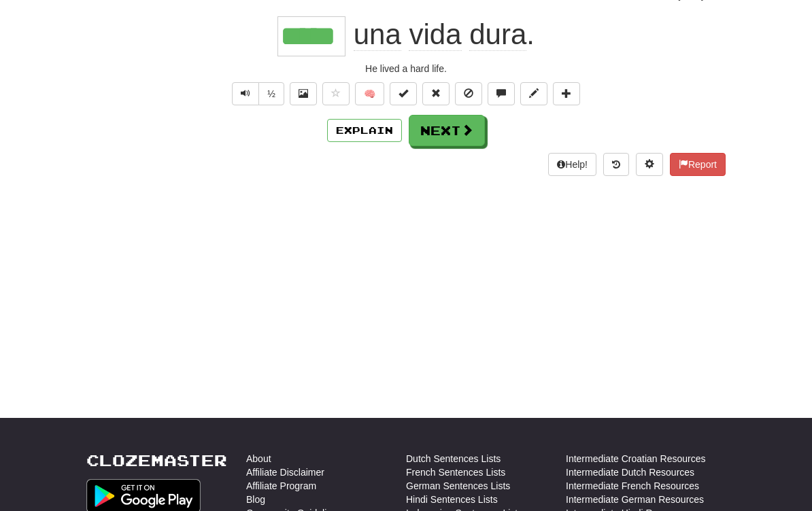  Describe the element at coordinates (259, 459) in the screenshot. I see `a: About` at that location.